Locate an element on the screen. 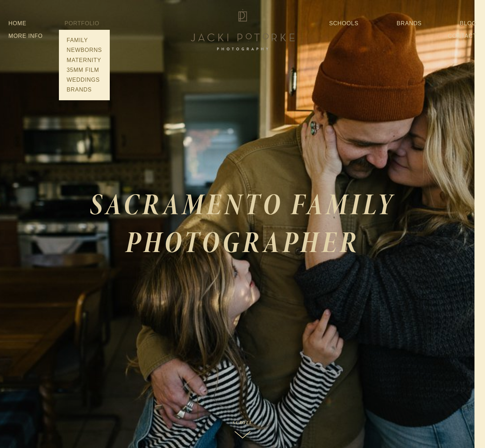 This screenshot has width=485, height=448. em: SACRAMENTO FAMILY PHOTOGRAPHER is located at coordinates (247, 223).